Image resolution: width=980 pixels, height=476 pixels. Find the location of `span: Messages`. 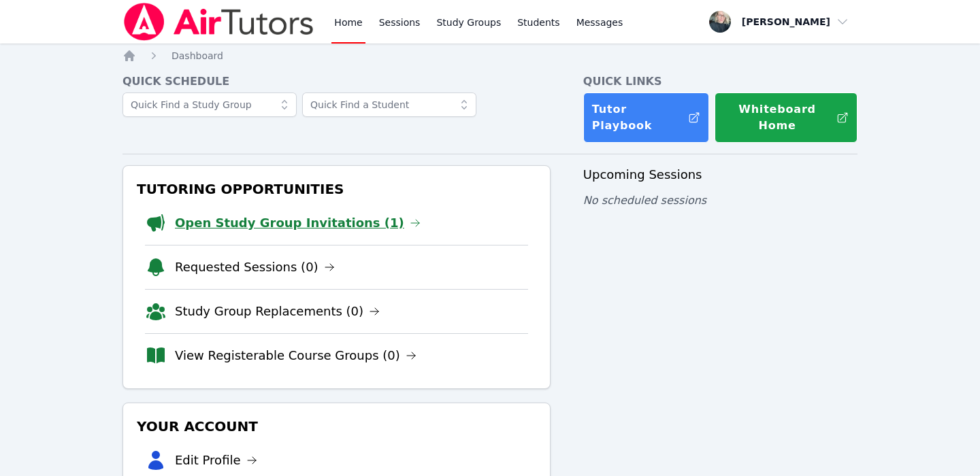

span: Messages is located at coordinates (600, 23).